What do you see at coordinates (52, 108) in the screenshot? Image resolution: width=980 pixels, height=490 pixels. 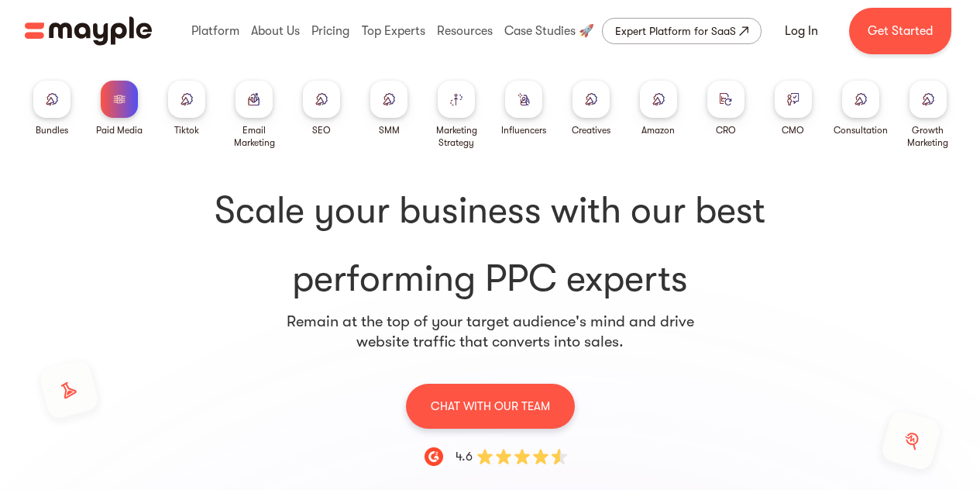 I see `a: Bundles` at bounding box center [52, 108].